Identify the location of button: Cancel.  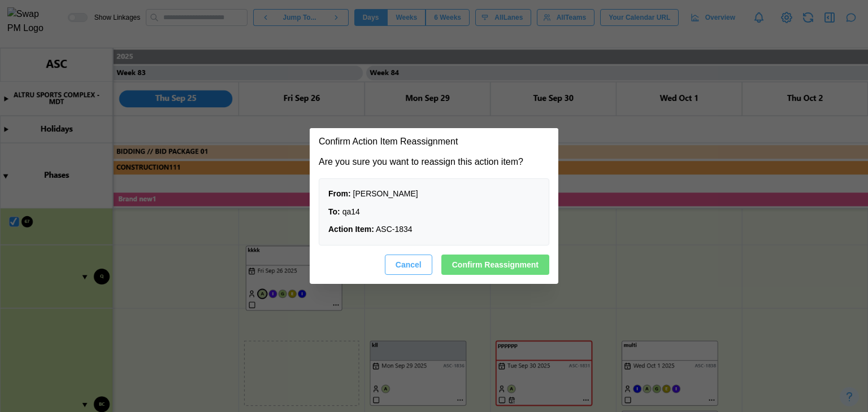
(409, 265).